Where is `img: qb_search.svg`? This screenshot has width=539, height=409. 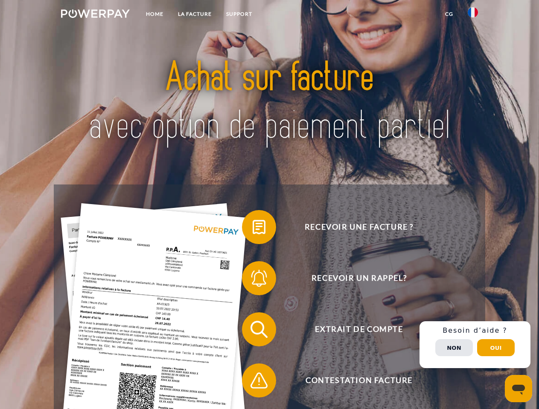
img: qb_search.svg is located at coordinates (259, 330).